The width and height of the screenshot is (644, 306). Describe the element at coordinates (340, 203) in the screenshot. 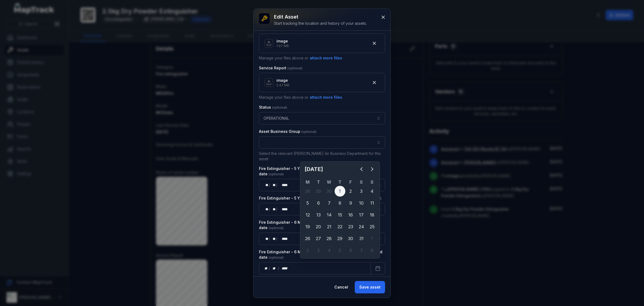

I see `div: 8` at that location.